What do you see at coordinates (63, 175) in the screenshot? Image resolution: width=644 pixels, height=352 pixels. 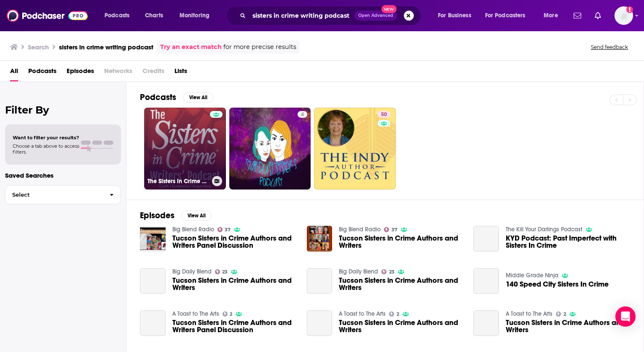 I see `p: Saved Searches` at bounding box center [63, 175].